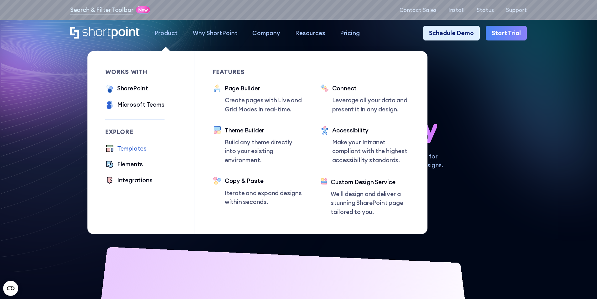 The height and width of the screenshot is (299, 597). What do you see at coordinates (418, 10) in the screenshot?
I see `a: Contact Sales` at bounding box center [418, 10].